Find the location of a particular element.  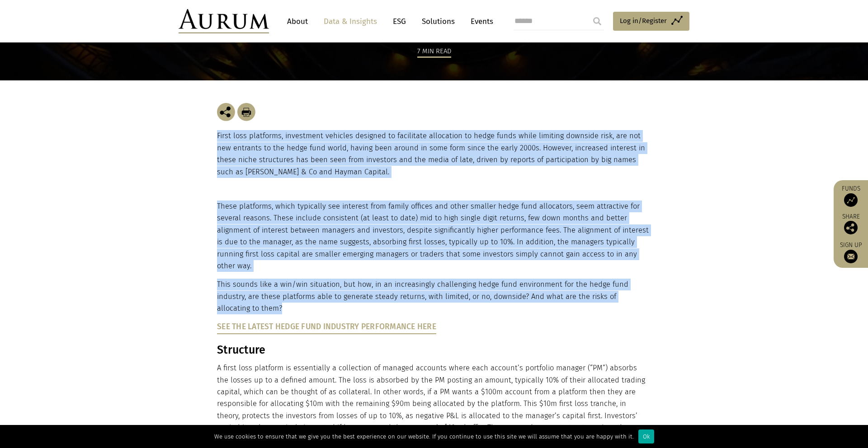

h3: Structure is located at coordinates (433, 350).